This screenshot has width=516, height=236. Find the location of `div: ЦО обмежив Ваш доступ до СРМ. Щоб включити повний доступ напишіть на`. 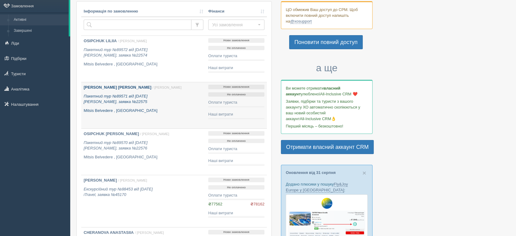

div: ЦО обмежив Ваш доступ до СРМ. Щоб включити повний доступ напишіть на is located at coordinates (327, 15).